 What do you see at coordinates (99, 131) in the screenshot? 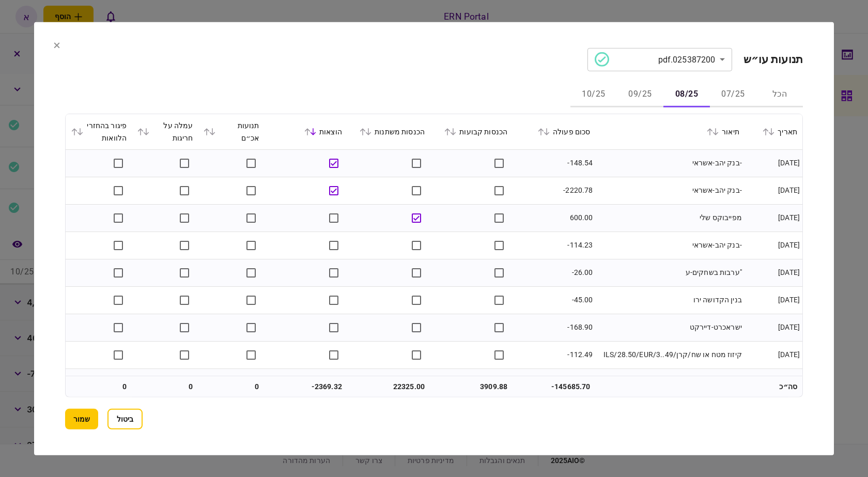
I see `div: פיגור בהחזרי הלוואות` at bounding box center [99, 131].